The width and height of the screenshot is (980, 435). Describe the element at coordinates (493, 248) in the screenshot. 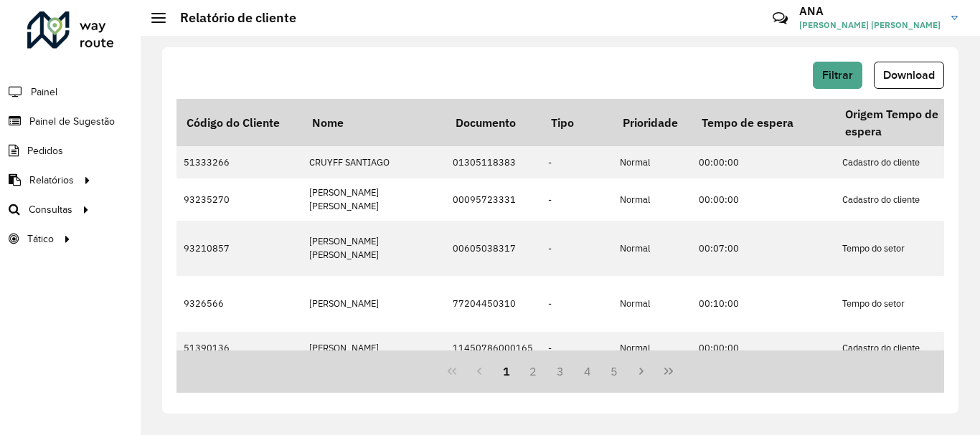

I see `td: 00605038317` at that location.